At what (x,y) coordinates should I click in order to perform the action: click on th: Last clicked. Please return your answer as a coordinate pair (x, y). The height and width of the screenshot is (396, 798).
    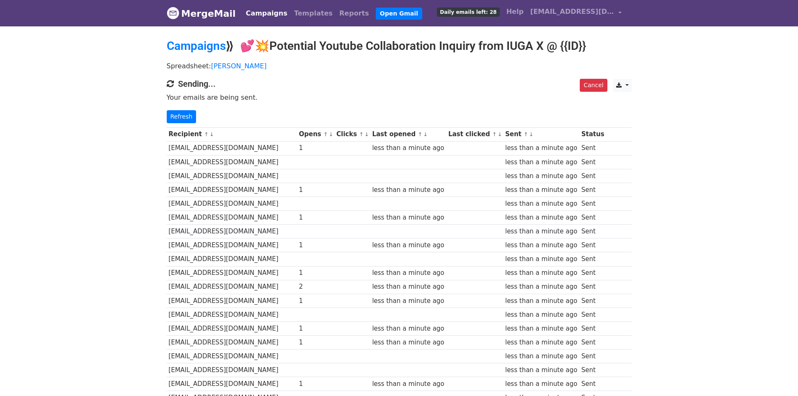
    Looking at the image, I should click on (475, 134).